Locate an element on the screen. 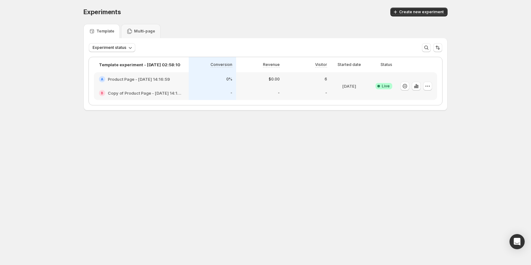 This screenshot has width=531, height=265. p: Conversion is located at coordinates (221, 65).